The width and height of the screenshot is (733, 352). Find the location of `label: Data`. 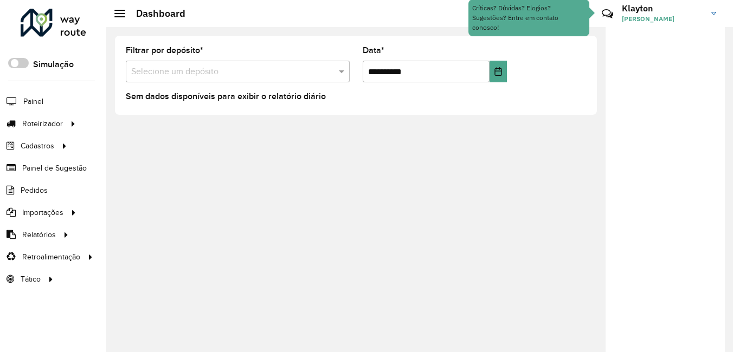

label: Data is located at coordinates (374, 50).